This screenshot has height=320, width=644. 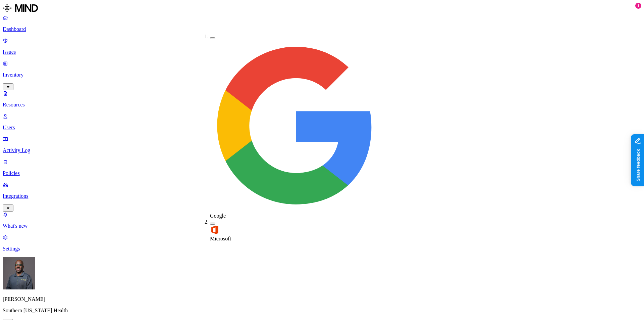 I want to click on a: Issues, so click(x=322, y=46).